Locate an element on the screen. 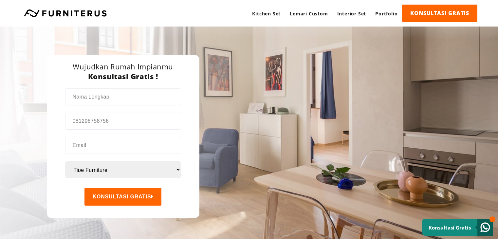 Image resolution: width=498 pixels, height=239 pixels. a: Konsultasi Gratis is located at coordinates (458, 227).